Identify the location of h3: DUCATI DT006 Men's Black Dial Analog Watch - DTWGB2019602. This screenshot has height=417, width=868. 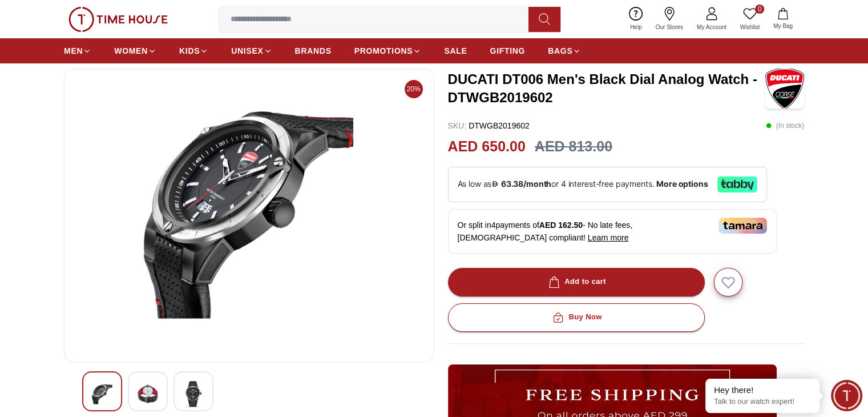
(607, 88).